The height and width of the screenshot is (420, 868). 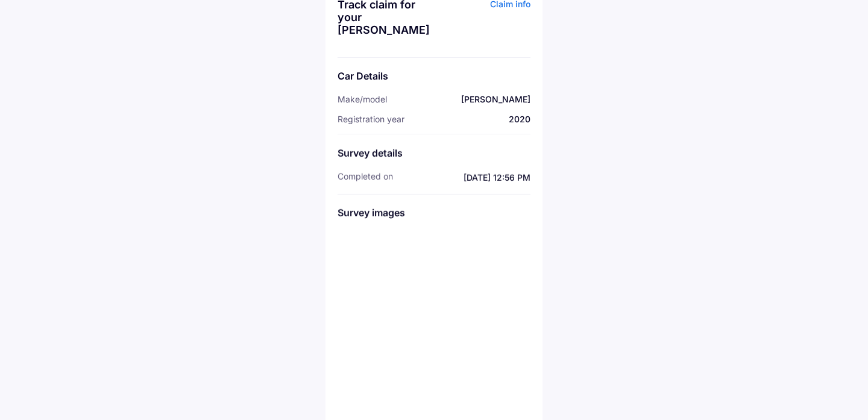 What do you see at coordinates (368, 325) in the screenshot?
I see `img: WhatsApp Image 2025-08-18 at 12.49.52 PM.jpeg` at bounding box center [368, 325].